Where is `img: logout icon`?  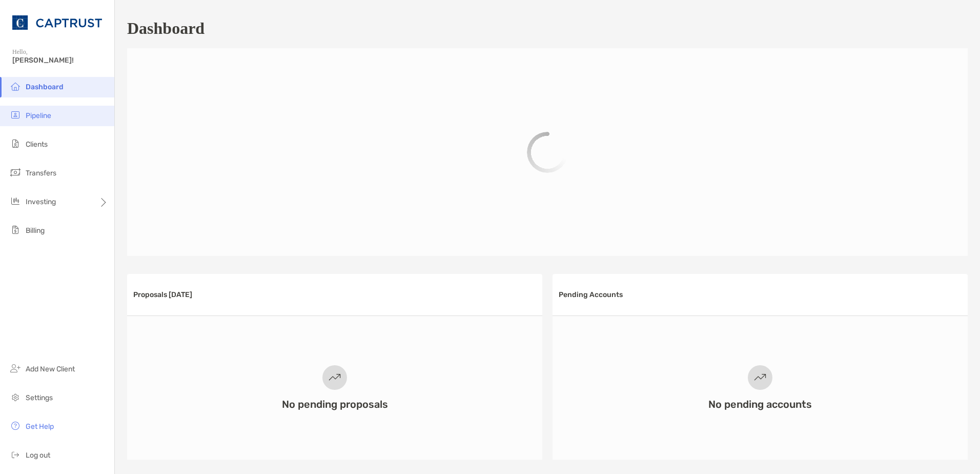
img: logout icon is located at coordinates (15, 455).